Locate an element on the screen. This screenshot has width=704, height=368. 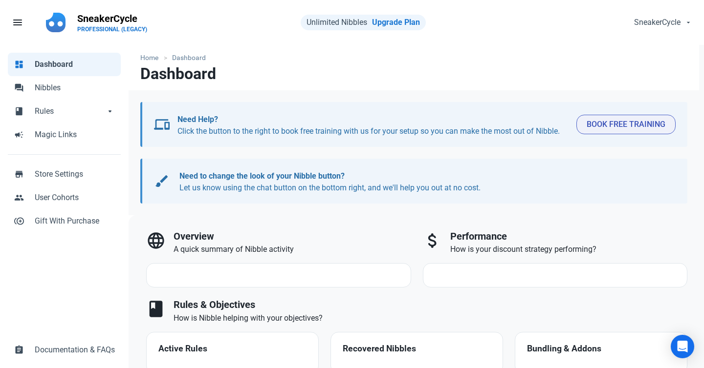
a: dashboardDashboard is located at coordinates (64, 65).